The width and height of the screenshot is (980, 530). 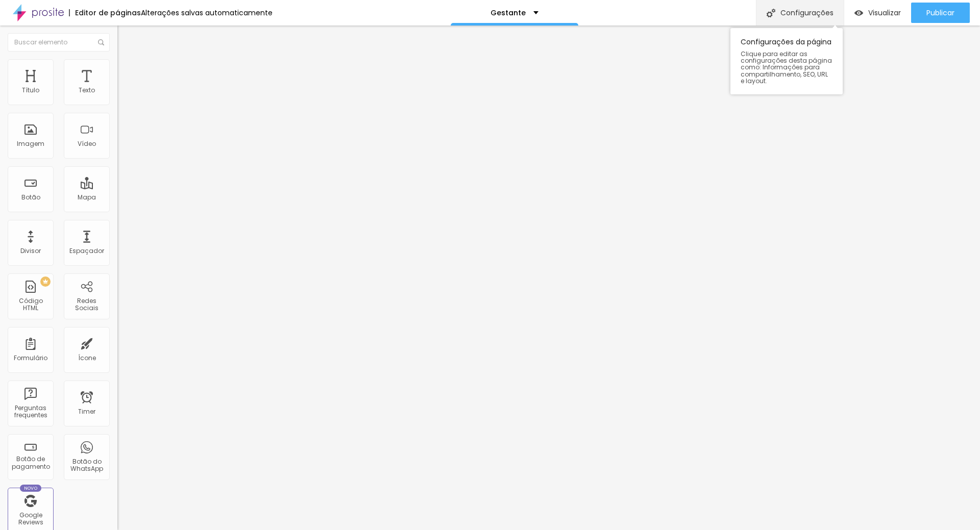 What do you see at coordinates (59, 42) in the screenshot?
I see `input: Buscar elemento` at bounding box center [59, 42].